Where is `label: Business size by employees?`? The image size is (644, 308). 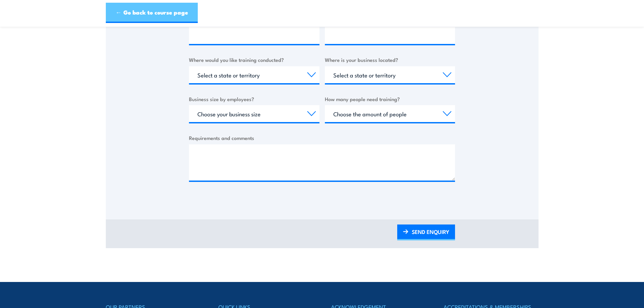 label: Business size by employees? is located at coordinates (254, 99).